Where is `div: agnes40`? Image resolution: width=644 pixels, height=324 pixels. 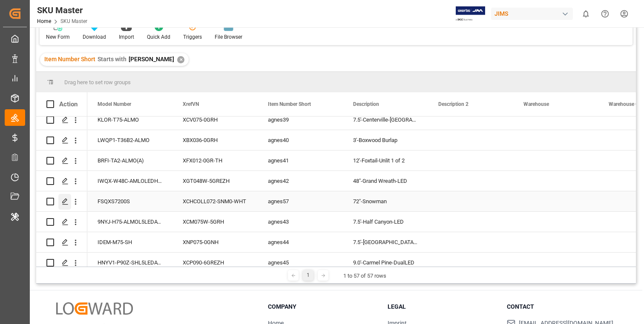
div: agnes40 is located at coordinates (300, 140).